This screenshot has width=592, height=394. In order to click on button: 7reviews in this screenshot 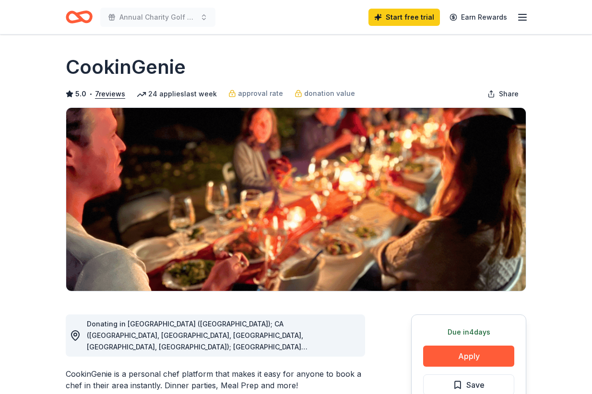, I will do `click(110, 94)`.